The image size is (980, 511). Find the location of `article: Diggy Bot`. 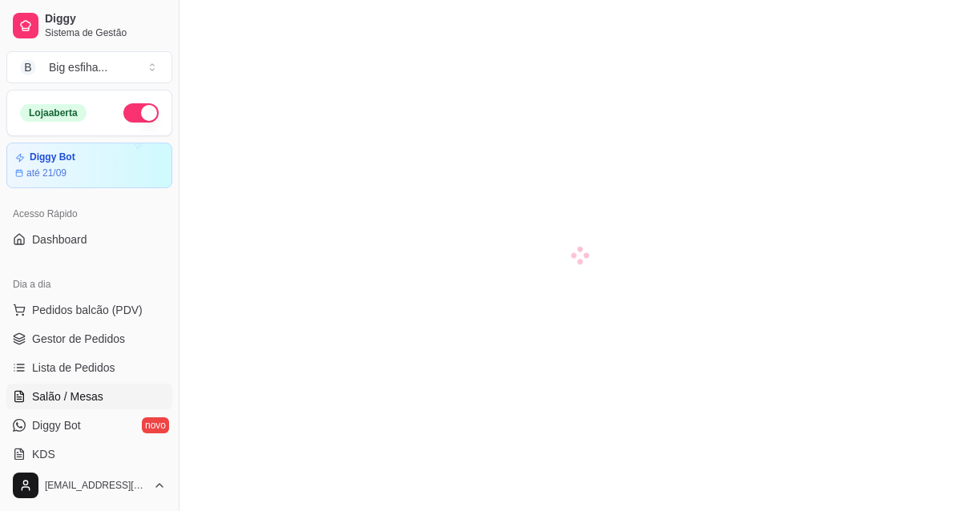

article: Diggy Bot is located at coordinates (52, 157).